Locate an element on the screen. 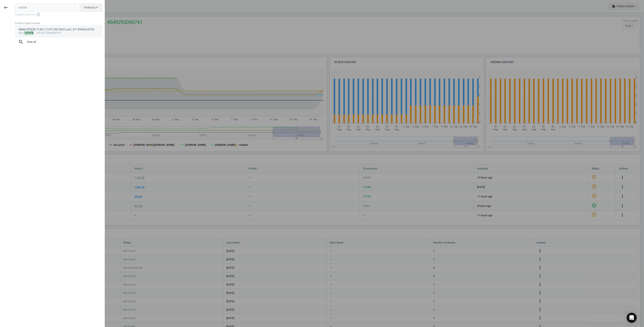 Image resolution: width=644 pixels, height=327 pixels. button: Productsswap_horiz is located at coordinates (91, 8).